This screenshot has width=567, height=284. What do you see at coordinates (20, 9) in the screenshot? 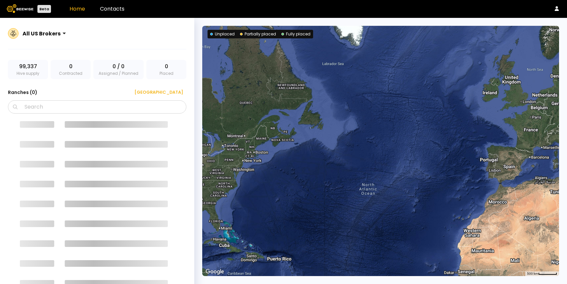
I see `img: Beewise logo` at bounding box center [20, 9].